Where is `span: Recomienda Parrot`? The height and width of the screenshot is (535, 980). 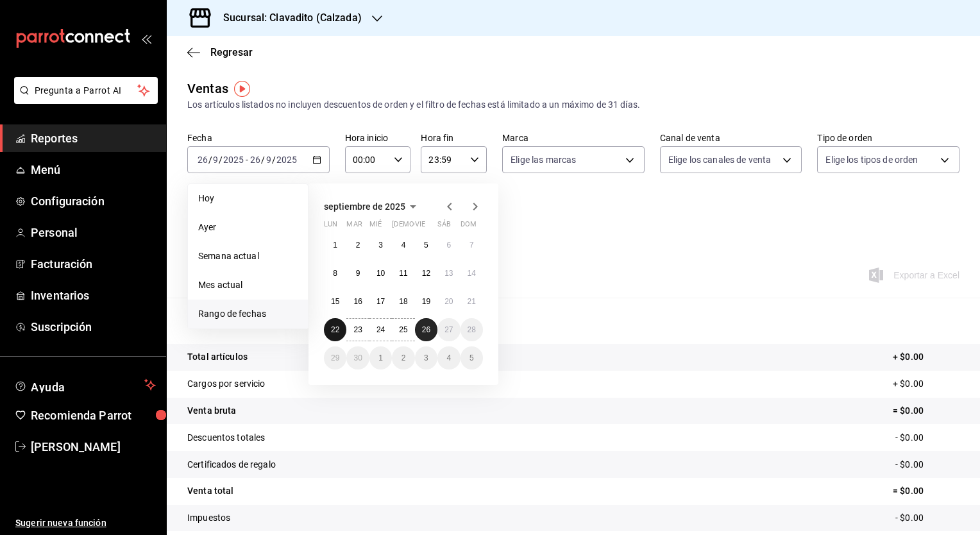
span: Recomienda Parrot is located at coordinates (93, 415).